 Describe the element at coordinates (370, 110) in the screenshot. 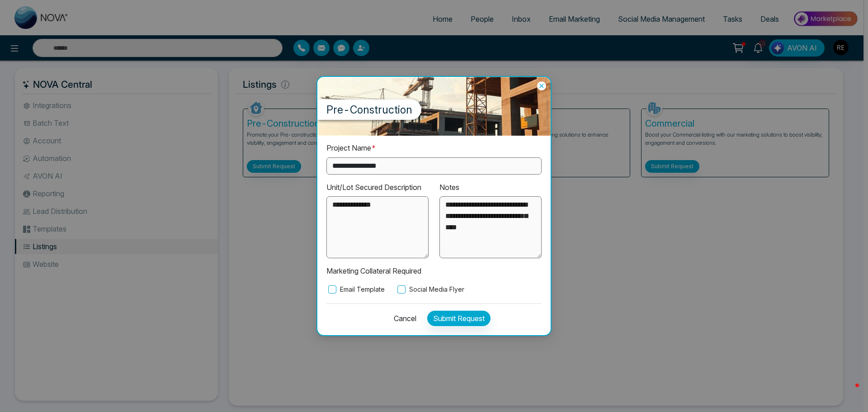

I see `label: Pre-Construction` at that location.